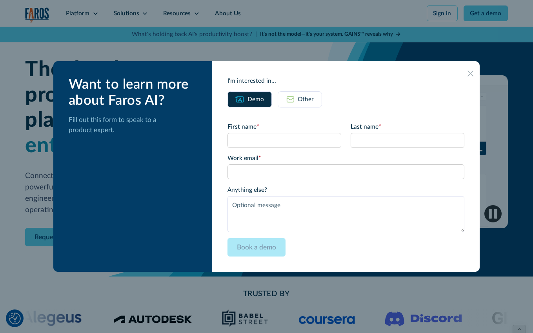  Describe the element at coordinates (284, 127) in the screenshot. I see `label: First name` at that location.